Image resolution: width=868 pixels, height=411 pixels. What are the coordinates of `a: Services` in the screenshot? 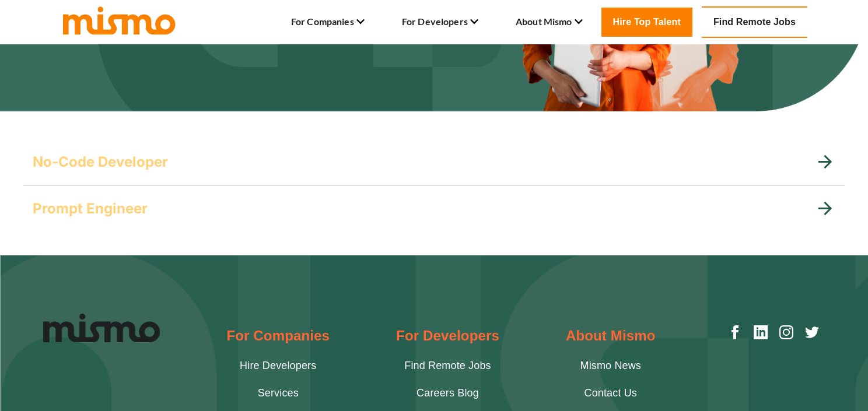 It's located at (278, 393).